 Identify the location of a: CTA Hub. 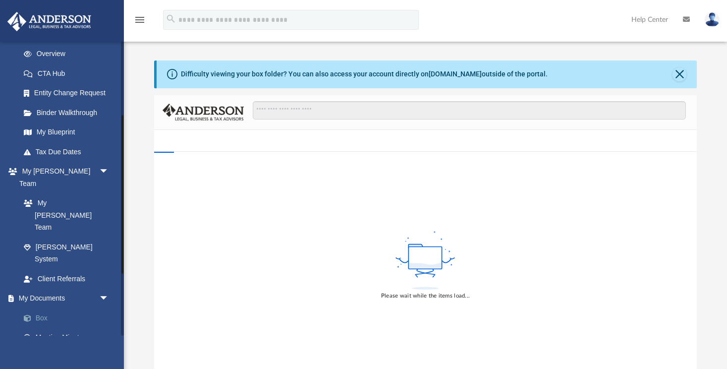
(69, 73).